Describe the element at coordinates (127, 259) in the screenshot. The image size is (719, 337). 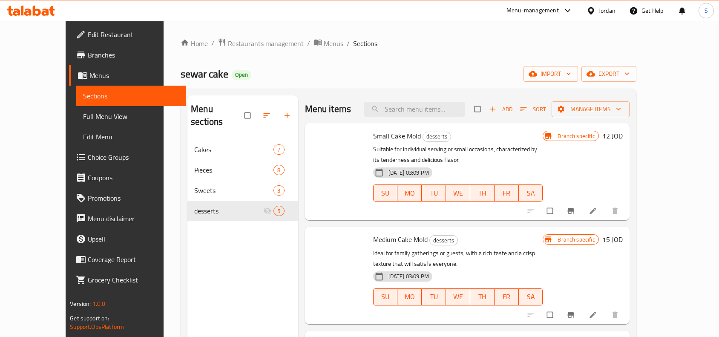
I see `a: Coverage Report` at that location.